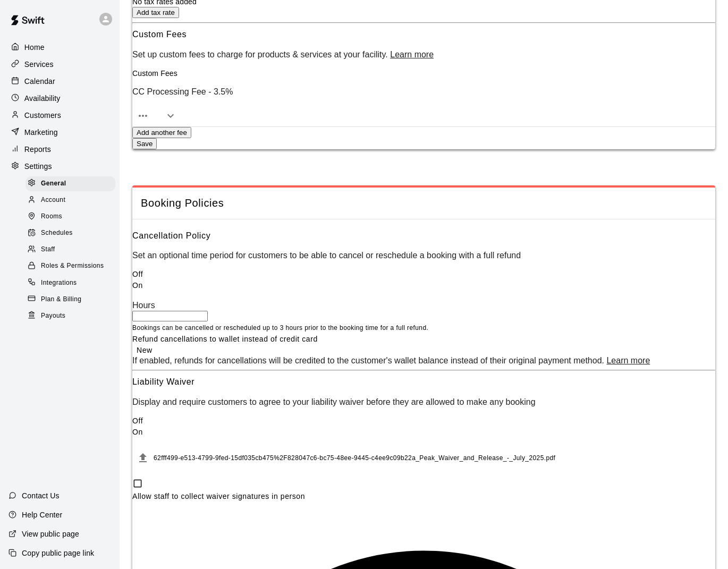  I want to click on p: View public page, so click(51, 534).